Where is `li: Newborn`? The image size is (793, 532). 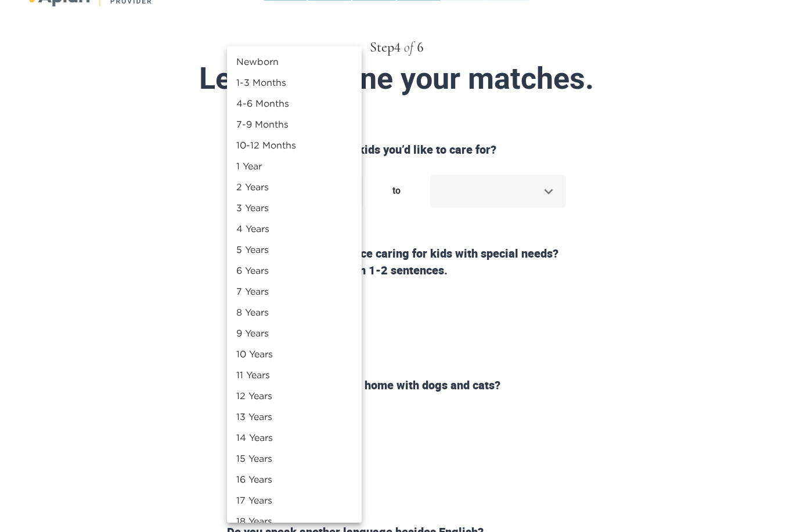 li: Newborn is located at coordinates (294, 62).